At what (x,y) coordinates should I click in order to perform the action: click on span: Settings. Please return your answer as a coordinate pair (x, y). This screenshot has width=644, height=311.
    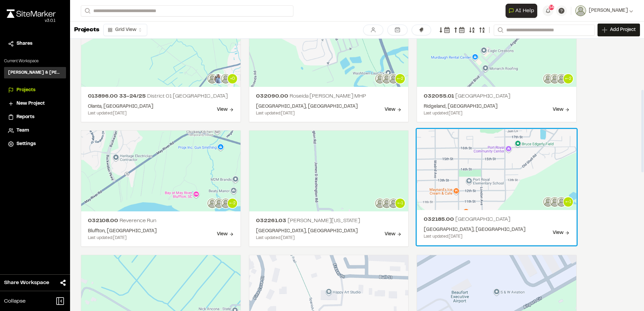
    Looking at the image, I should click on (26, 144).